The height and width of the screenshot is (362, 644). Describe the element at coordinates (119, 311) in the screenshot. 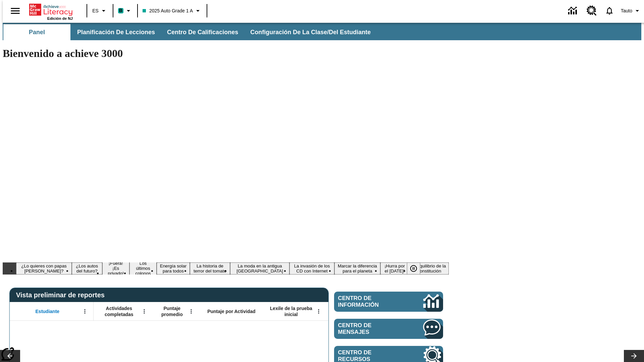

I see `span: Actividades completadas` at that location.